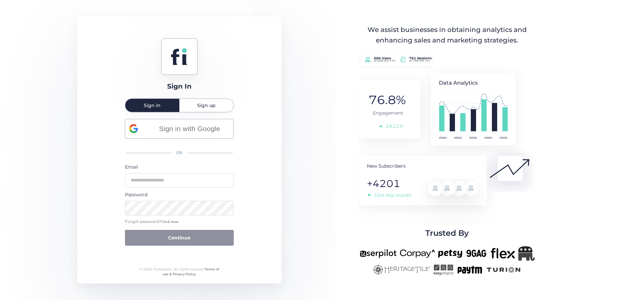  Describe the element at coordinates (378, 254) in the screenshot. I see `img: userpilot-new.png` at that location.